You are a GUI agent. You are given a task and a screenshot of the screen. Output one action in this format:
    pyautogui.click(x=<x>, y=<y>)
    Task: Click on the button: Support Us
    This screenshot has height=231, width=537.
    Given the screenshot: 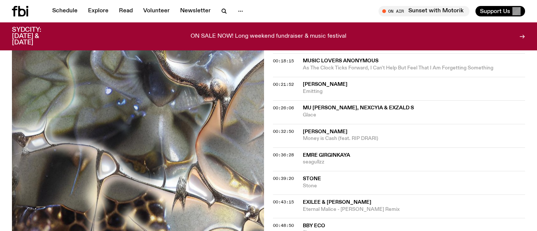 What is the action you would take?
    pyautogui.click(x=501, y=11)
    